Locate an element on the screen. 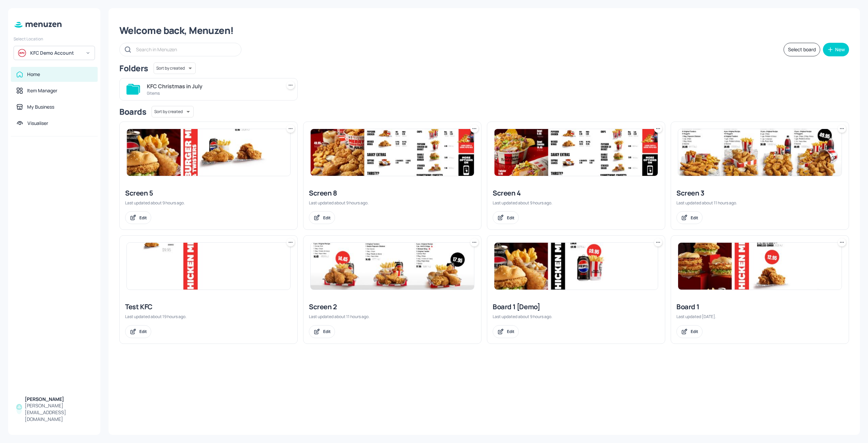 This screenshot has width=868, height=443. img: avatar is located at coordinates (22, 53).